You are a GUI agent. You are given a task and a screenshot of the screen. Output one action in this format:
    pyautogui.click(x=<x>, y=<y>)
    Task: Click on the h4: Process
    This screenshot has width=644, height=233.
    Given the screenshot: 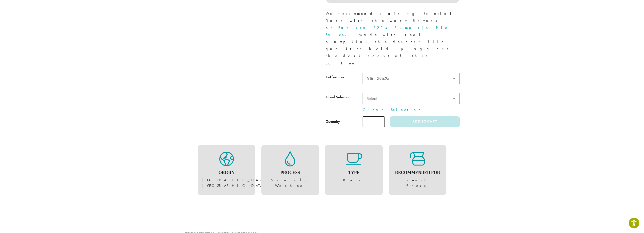 What is the action you would take?
    pyautogui.click(x=290, y=172)
    